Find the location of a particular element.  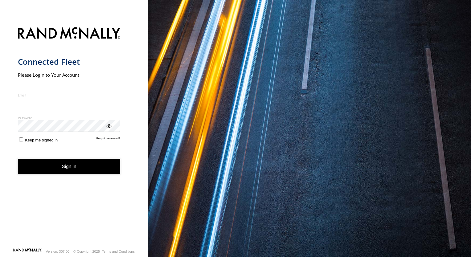

a: Visit our Website is located at coordinates (27, 251).